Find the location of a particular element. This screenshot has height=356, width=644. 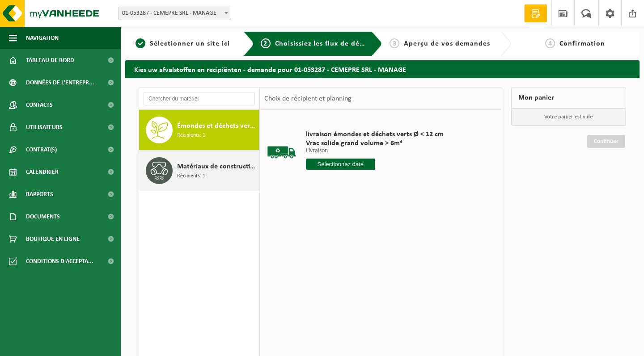

h2: Kies uw afvalstoffen en recipiënten - demande pour 01-053287 - CEMEPRE SRL - MANAGE is located at coordinates (382, 69).